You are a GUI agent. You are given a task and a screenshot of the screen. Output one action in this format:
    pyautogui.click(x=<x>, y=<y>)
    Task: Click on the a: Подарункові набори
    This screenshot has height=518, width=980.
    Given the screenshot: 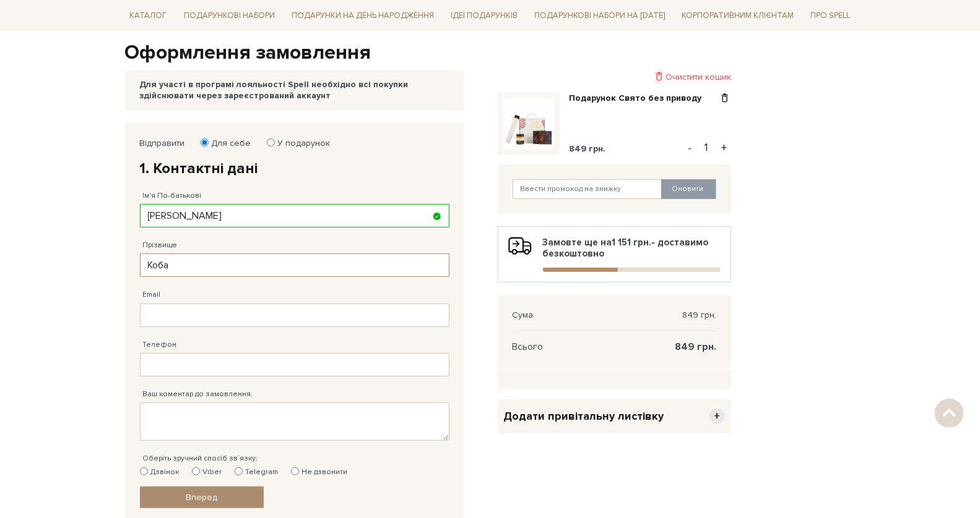 What is the action you would take?
    pyautogui.click(x=229, y=15)
    